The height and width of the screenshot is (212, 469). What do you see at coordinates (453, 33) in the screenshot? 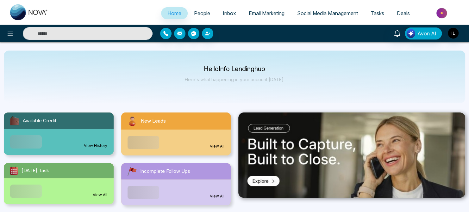
I see `img: User Avatar` at bounding box center [453, 33].